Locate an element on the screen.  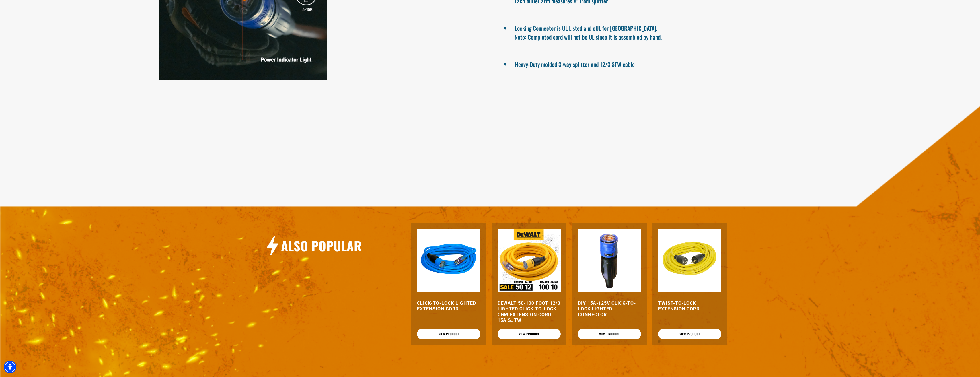
li: Heavy-Duty molded 3-way splitter and 12/3 STW cable is located at coordinates (737, 64).